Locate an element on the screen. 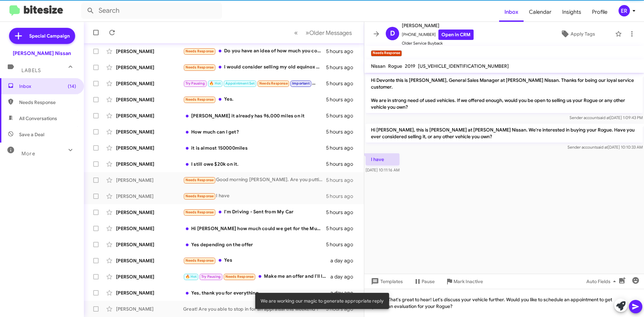 The height and width of the screenshot is (317, 644). div: I still owe $20k on it. is located at coordinates (254, 164).